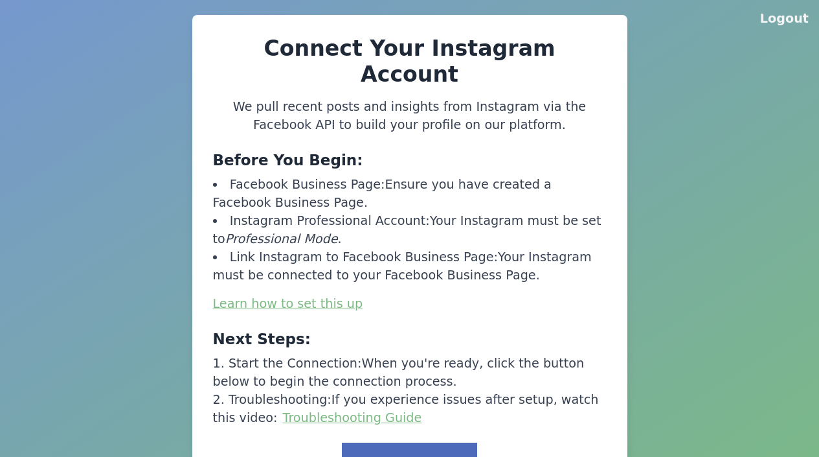 This screenshot has width=819, height=457. Describe the element at coordinates (288, 303) in the screenshot. I see `a: Learn how to set this up` at that location.